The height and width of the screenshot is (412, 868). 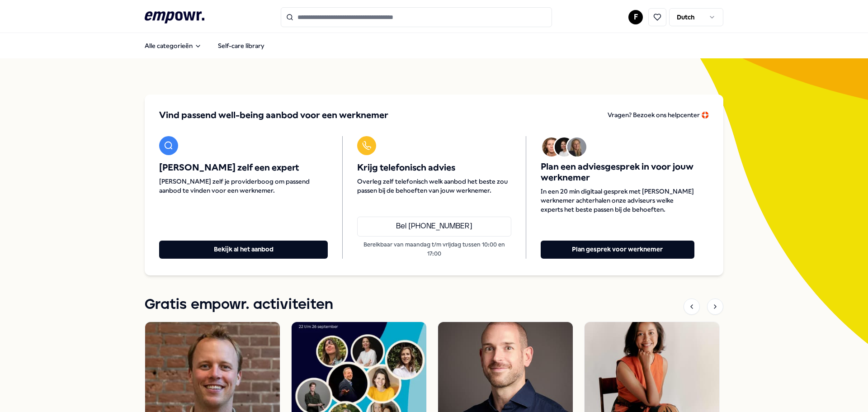 What do you see at coordinates (659, 115) in the screenshot?
I see `span: Vragen? Bezoek ons helpcenter 🛟` at bounding box center [659, 115].